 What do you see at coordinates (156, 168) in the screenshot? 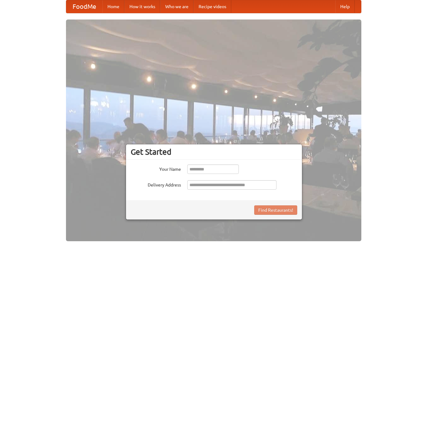
I see `label: Your Name` at bounding box center [156, 168].